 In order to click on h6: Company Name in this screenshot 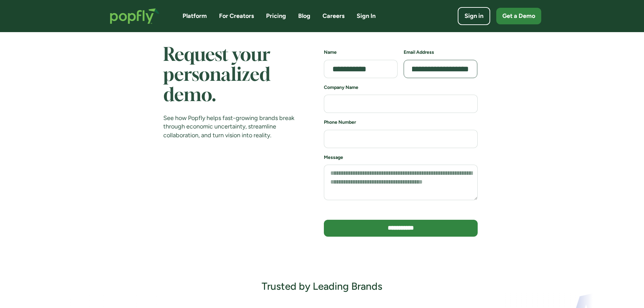, I will do `click(401, 88)`.